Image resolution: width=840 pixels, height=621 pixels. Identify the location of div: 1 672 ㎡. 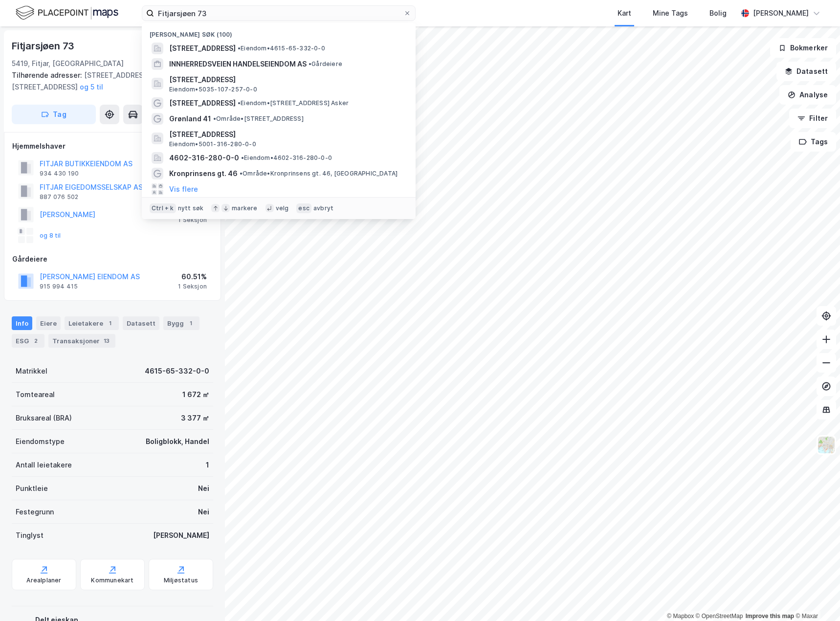
(195, 395).